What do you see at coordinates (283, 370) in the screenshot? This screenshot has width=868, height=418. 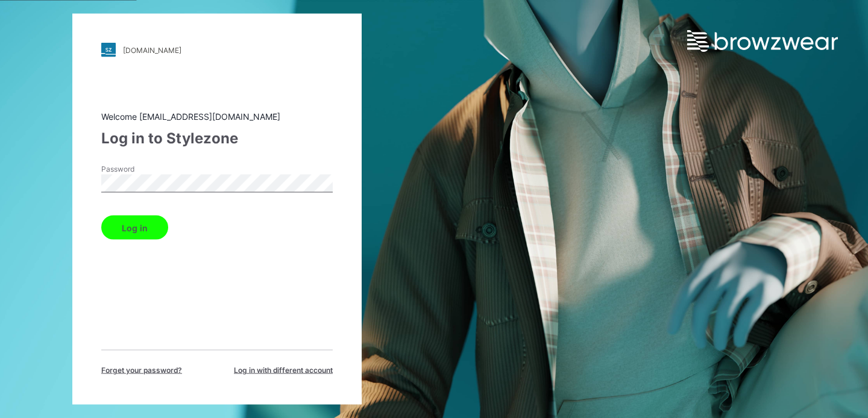 I see `span: Log in with different account` at bounding box center [283, 370].